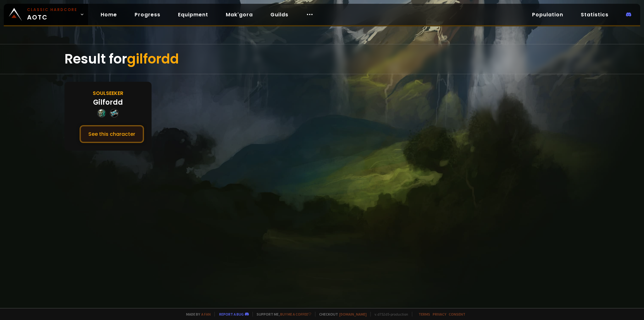 The image size is (644, 320). Describe the element at coordinates (390, 314) in the screenshot. I see `span: v. d752d5 - production` at that location.